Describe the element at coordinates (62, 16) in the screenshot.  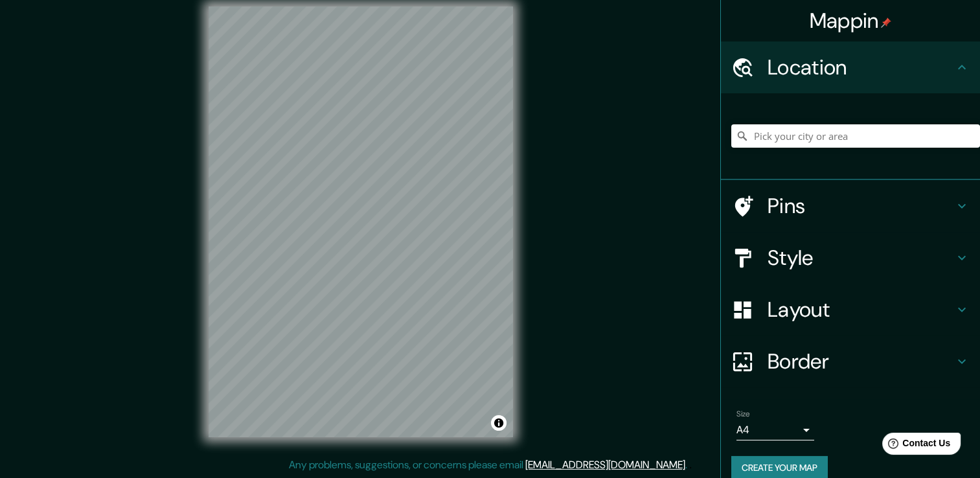
I see `span: Contact Us` at that location.